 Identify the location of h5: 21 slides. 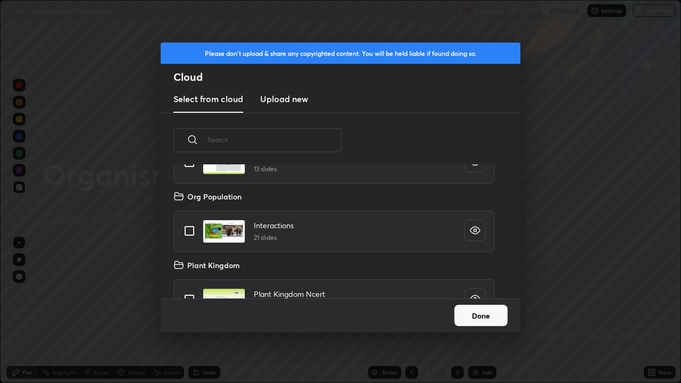
(273, 238).